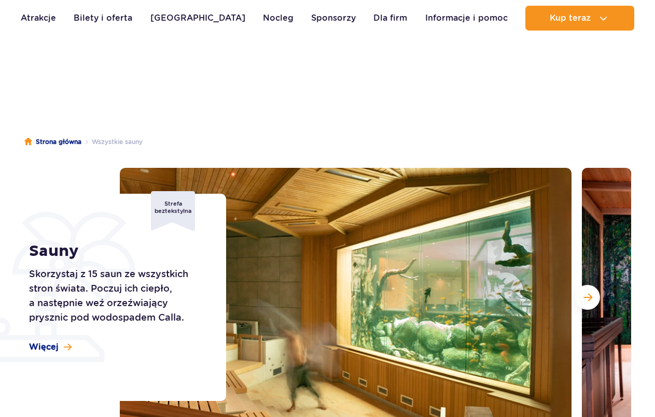 This screenshot has width=655, height=417. Describe the element at coordinates (112, 142) in the screenshot. I see `li: Wszystkie sauny` at that location.